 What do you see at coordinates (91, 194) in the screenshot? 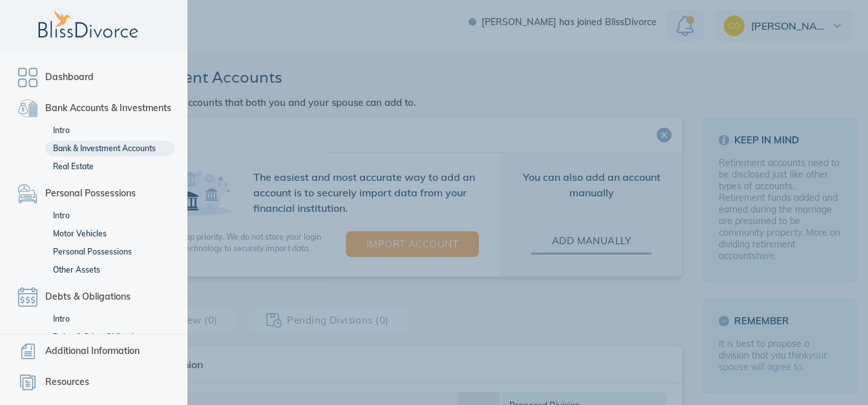
I see `span: Personal Possessions` at bounding box center [91, 194].